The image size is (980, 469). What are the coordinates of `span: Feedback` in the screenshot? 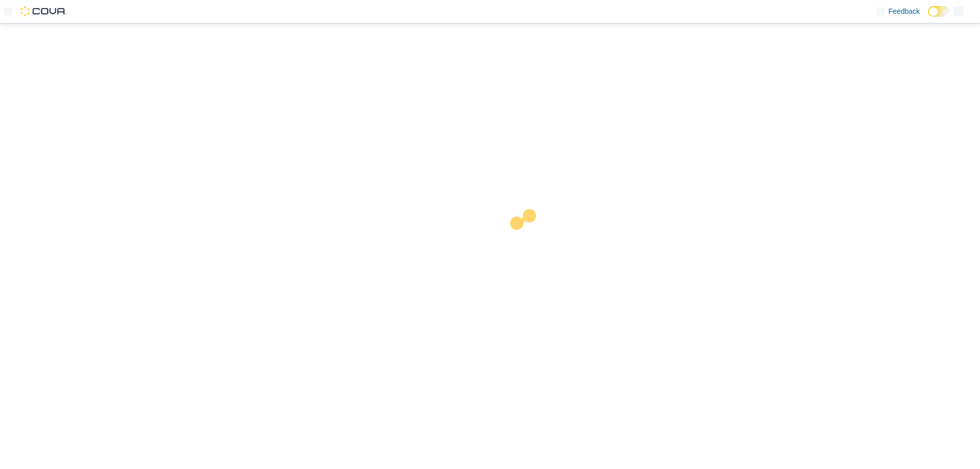 It's located at (904, 11).